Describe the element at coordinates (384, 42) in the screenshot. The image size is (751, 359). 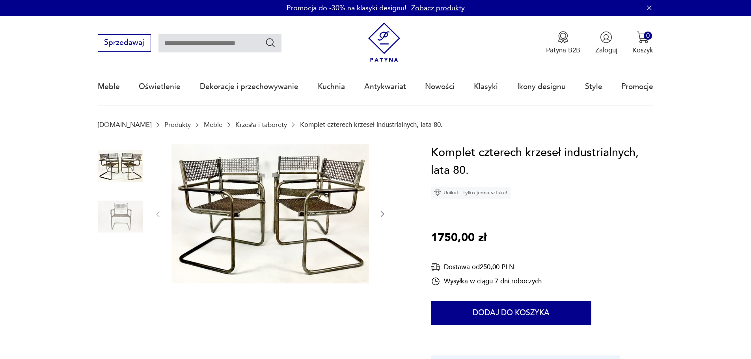
I see `img: Patyna - sklep z meblami i dekoracjami vintage` at that location.